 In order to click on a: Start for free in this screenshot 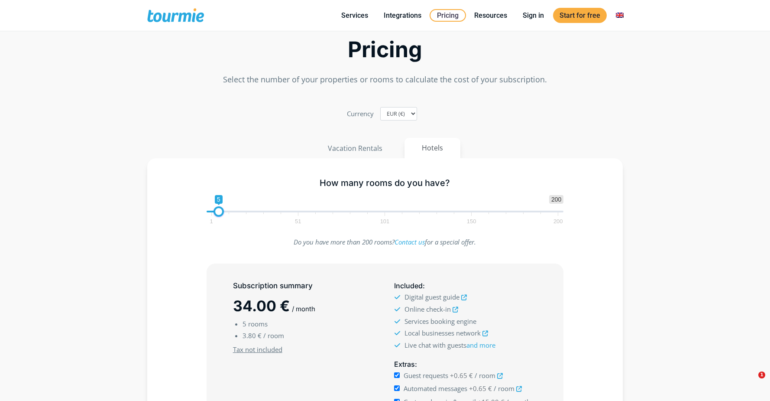, I will do `click(580, 15)`.